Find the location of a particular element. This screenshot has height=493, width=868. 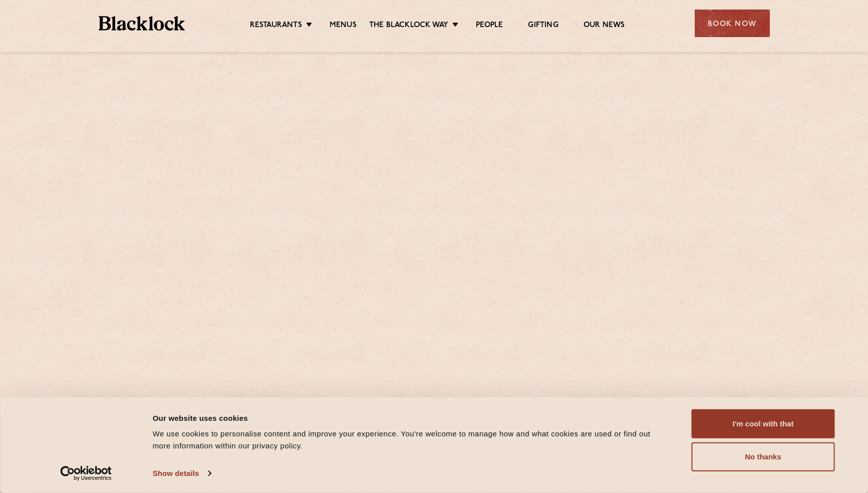

button: No thanks is located at coordinates (764, 457).